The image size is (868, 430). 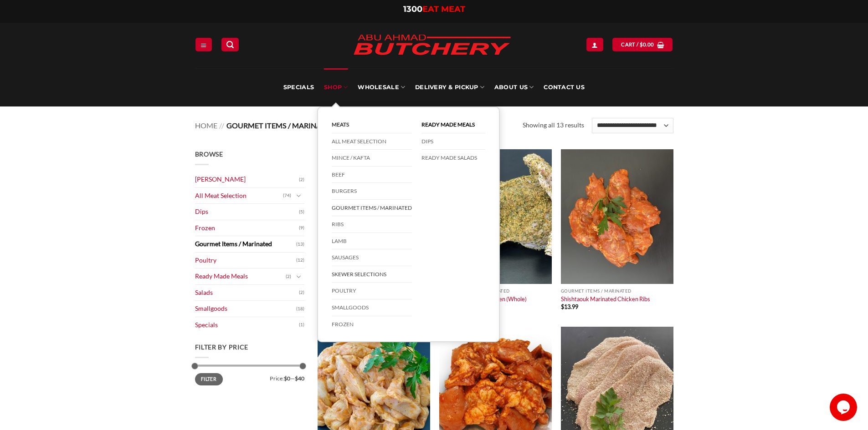 What do you see at coordinates (222, 347) in the screenshot?
I see `span: Filter by price` at bounding box center [222, 347].